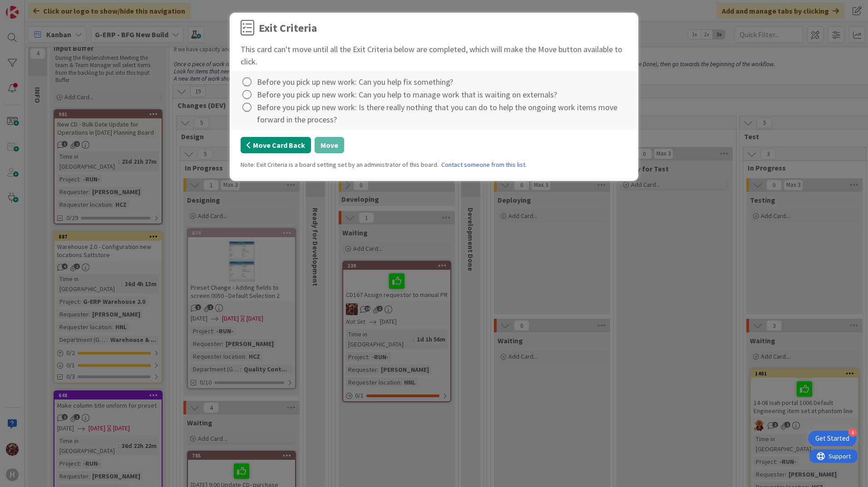  Describe the element at coordinates (831, 439) in the screenshot. I see `div: Open Get Started checklist, remaining modules: 4` at that location.